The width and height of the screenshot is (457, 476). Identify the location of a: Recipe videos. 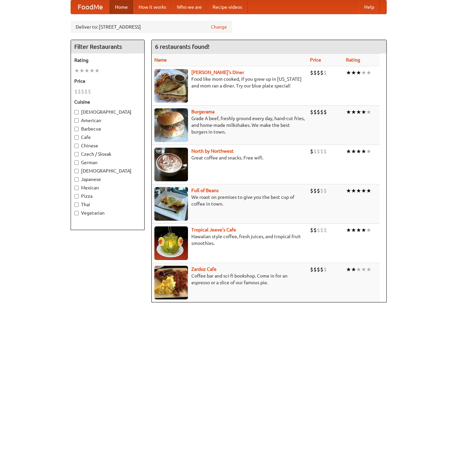
(227, 7).